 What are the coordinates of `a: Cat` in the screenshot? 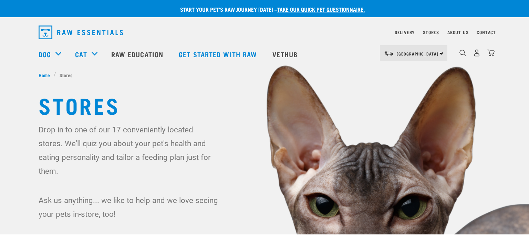 It's located at (81, 54).